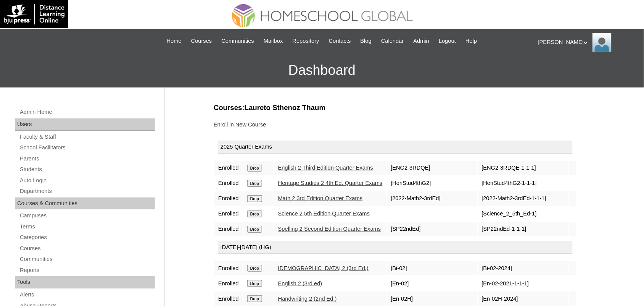 The image size is (644, 306). Describe the element at coordinates (326, 168) in the screenshot. I see `a: English 2 Third Edition Quarter Exams` at that location.